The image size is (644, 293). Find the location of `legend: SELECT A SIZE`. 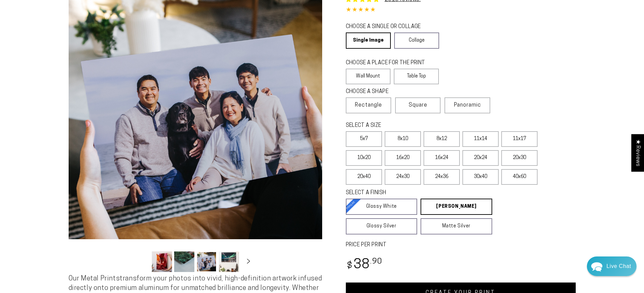

legend: SELECT A SIZE is located at coordinates (413, 126).